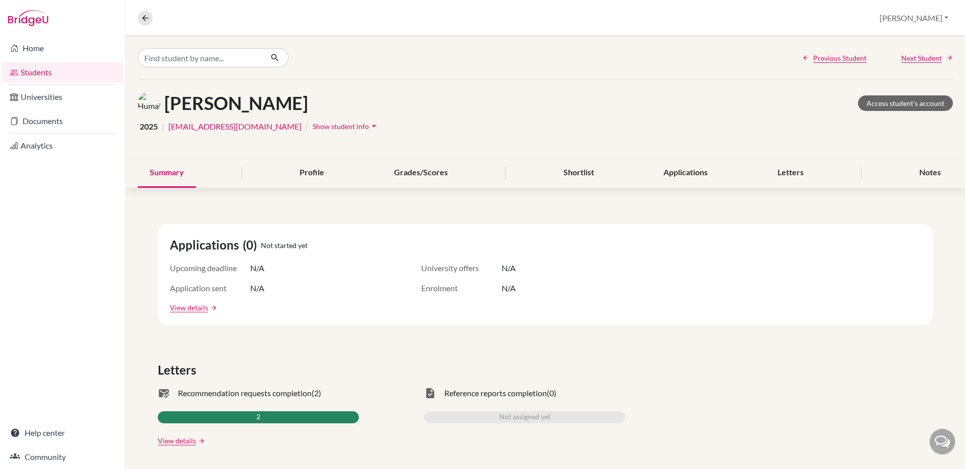 The height and width of the screenshot is (469, 965). Describe the element at coordinates (164, 394) in the screenshot. I see `span: mark_email_read` at that location.